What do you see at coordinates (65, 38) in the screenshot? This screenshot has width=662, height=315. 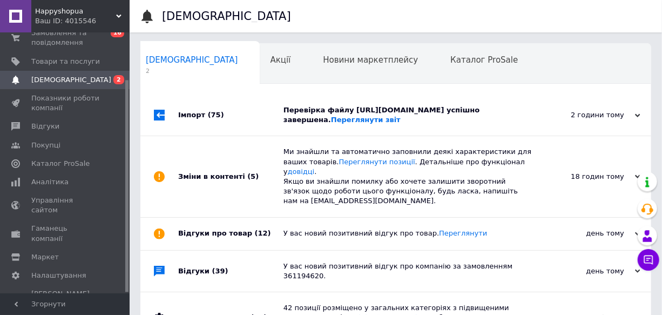 I see `span: Замовлення та повідомлення` at bounding box center [65, 38].